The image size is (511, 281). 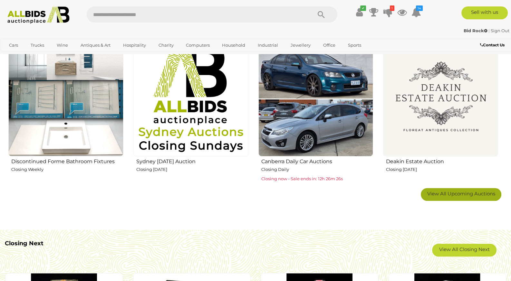 What do you see at coordinates (317, 169) in the screenshot?
I see `p: Closing Daily` at bounding box center [317, 169].